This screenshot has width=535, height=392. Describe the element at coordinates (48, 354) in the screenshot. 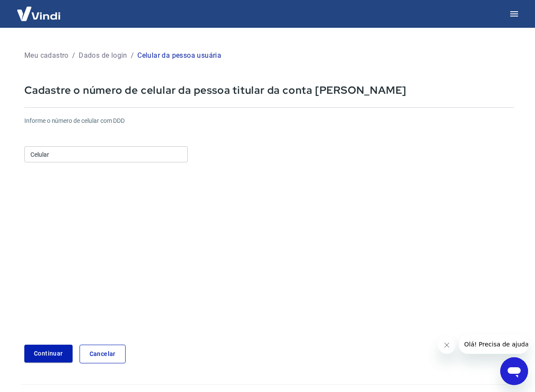

I see `button: Continuar` at that location.